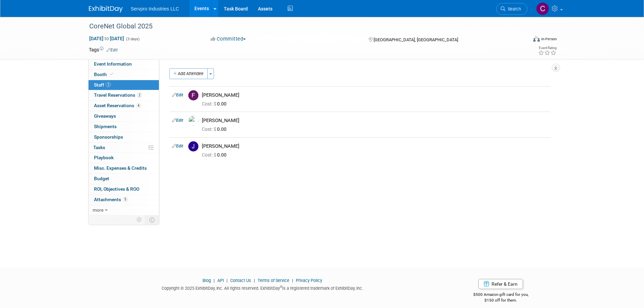 Image resolution: width=644 pixels, height=308 pixels. I want to click on a: Playbook, so click(124, 158).